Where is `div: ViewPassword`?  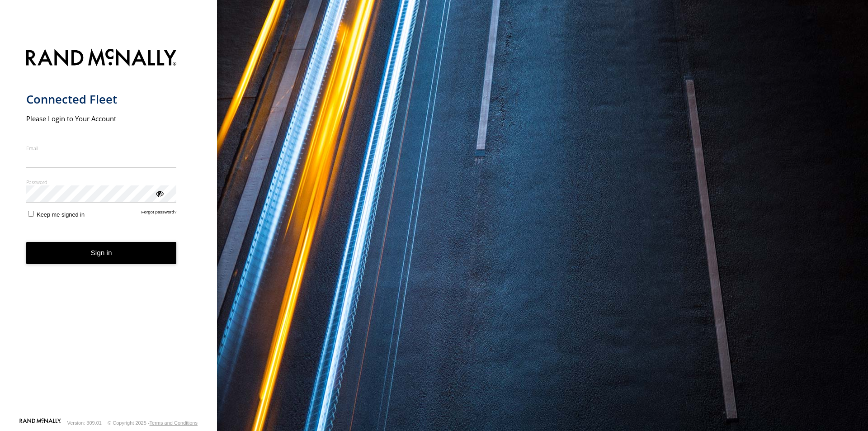
div: ViewPassword is located at coordinates (159, 193).